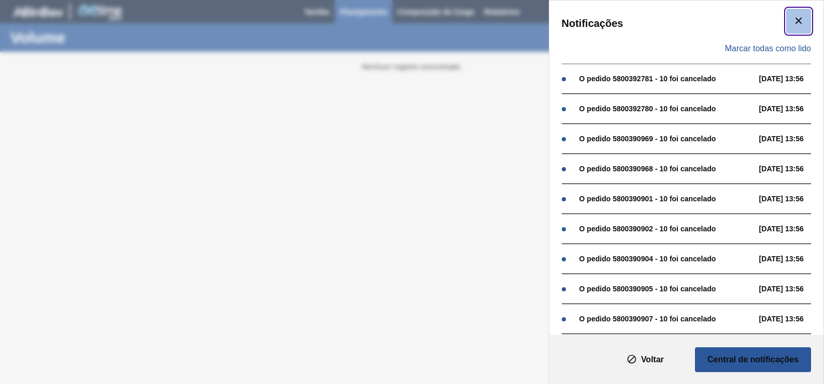  Describe the element at coordinates (768, 49) in the screenshot. I see `span: Marcar todas como lido` at that location.